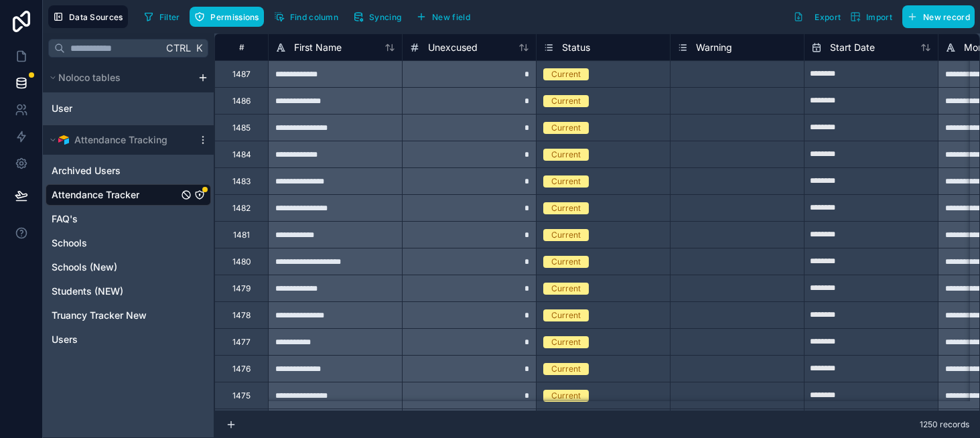  Describe the element at coordinates (88, 17) in the screenshot. I see `button: Data Sources` at that location.